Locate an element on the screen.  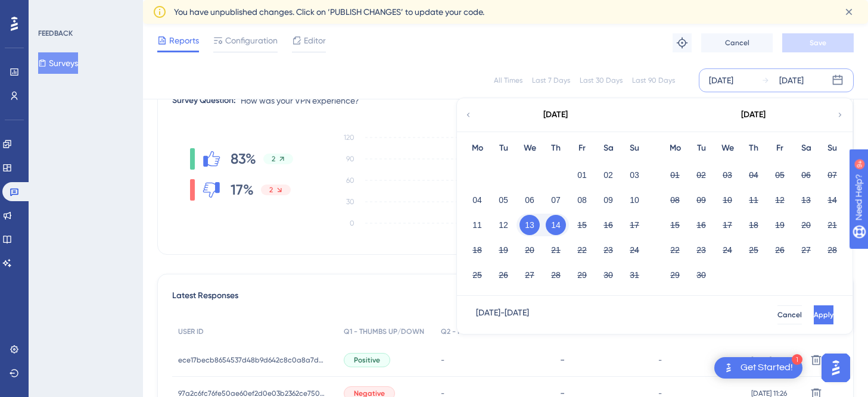
button: 22 is located at coordinates (582, 250).